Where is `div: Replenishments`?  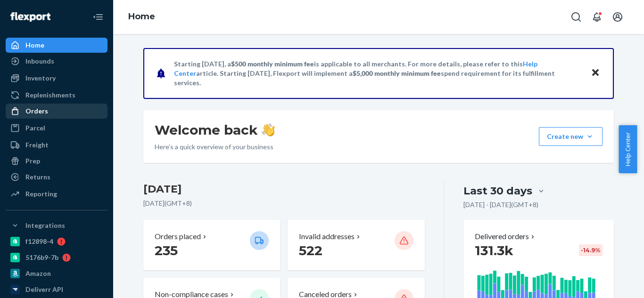
div: Replenishments is located at coordinates (51, 96).